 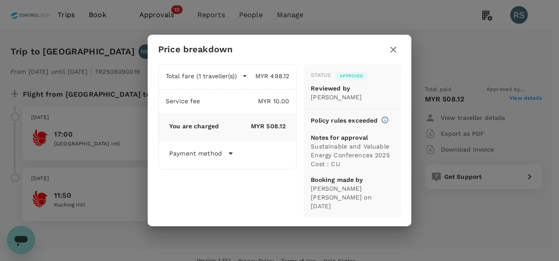 I want to click on p: Sustainable and Valuable Energy Conferences 2025 Cost : CU, so click(x=352, y=155).